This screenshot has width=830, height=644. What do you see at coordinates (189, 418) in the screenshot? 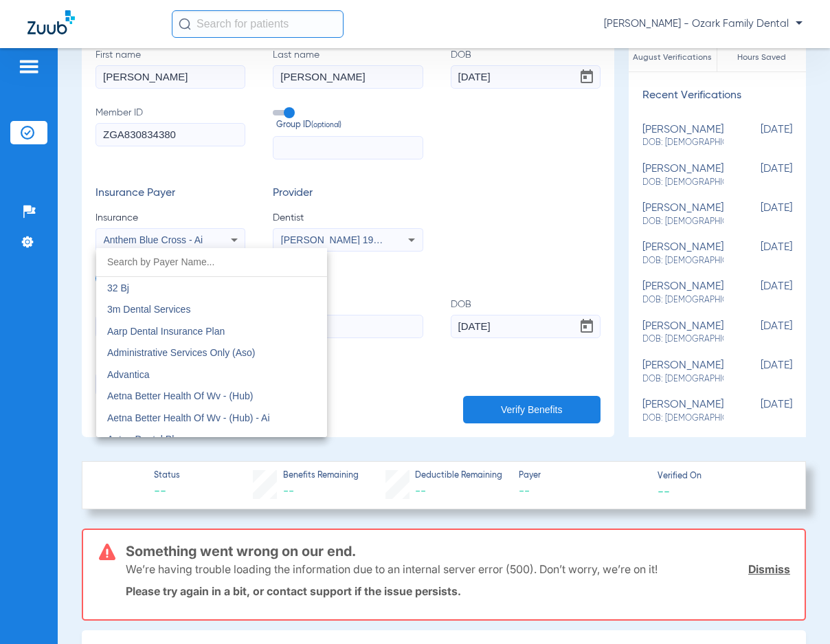
I see `span: Aetna Better Health Of Wv - (Hub) - Ai` at bounding box center [189, 418].